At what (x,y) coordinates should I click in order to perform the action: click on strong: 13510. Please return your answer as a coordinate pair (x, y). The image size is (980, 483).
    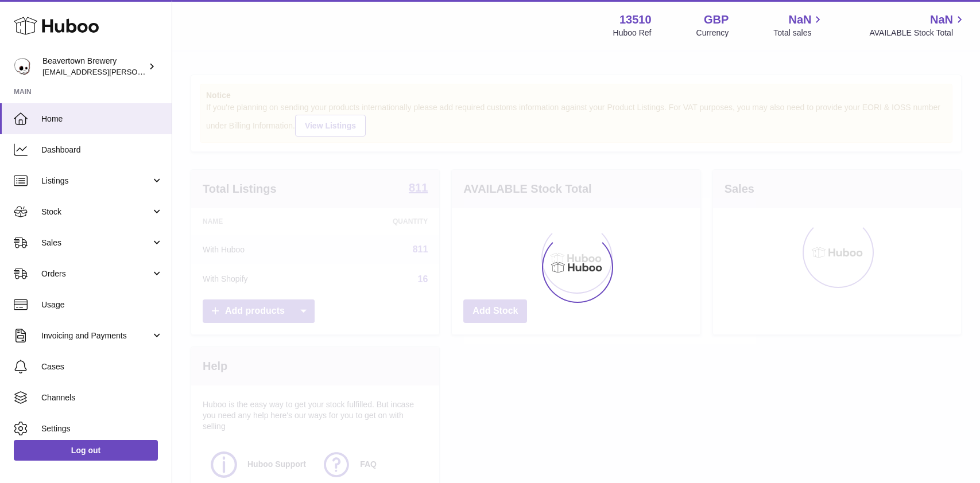
    Looking at the image, I should click on (636, 20).